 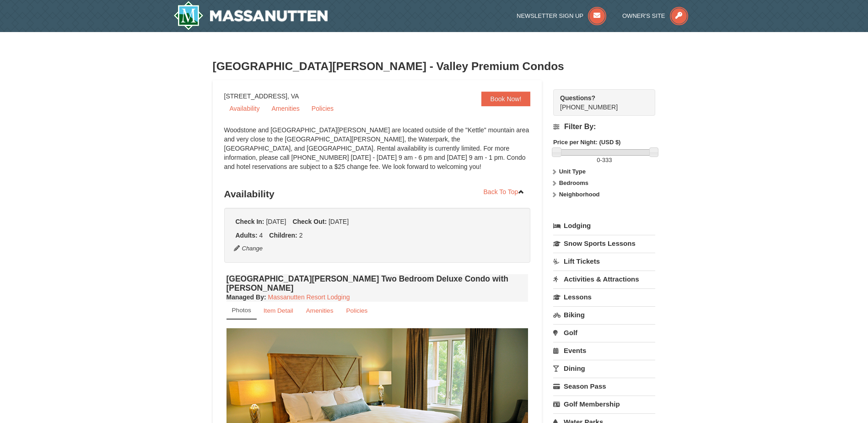 What do you see at coordinates (283, 235) in the screenshot?
I see `strong: Children:` at bounding box center [283, 235].